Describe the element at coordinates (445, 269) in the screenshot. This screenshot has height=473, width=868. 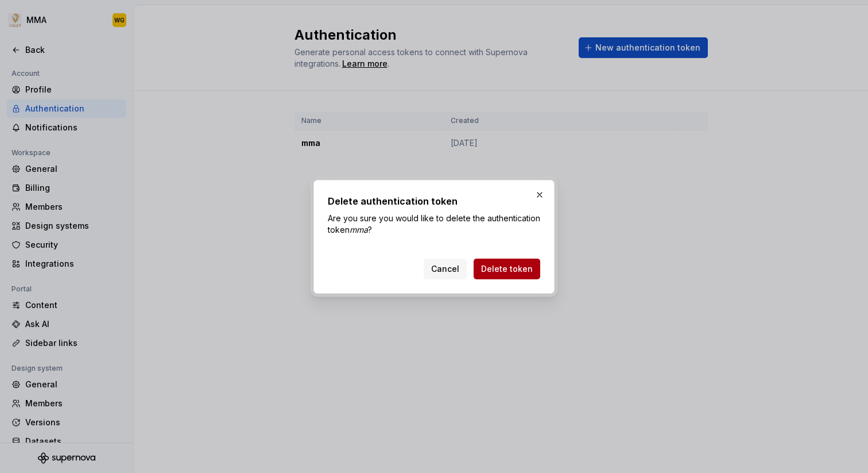
I see `button: Cancel` at that location.